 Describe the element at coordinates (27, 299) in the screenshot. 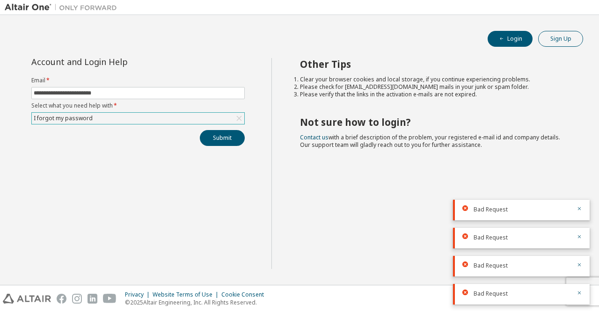

I see `img: altair_logo.svg` at that location.